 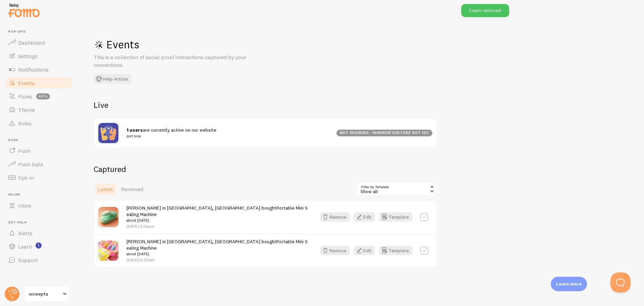 What do you see at coordinates (134, 130) in the screenshot?
I see `strong: 1 users` at bounding box center [134, 130].